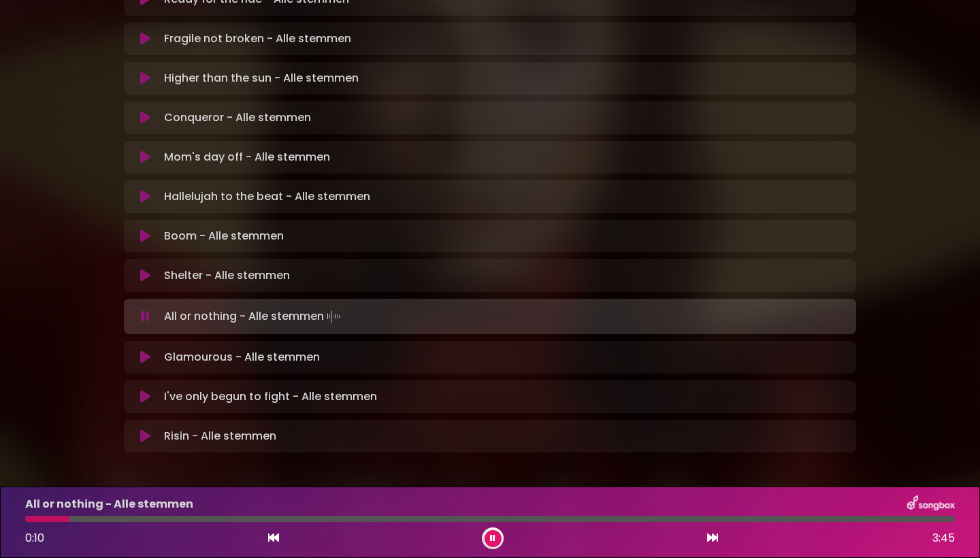 The height and width of the screenshot is (558, 980). I want to click on p: I've only begun to fight - Alle stemmen, so click(270, 397).